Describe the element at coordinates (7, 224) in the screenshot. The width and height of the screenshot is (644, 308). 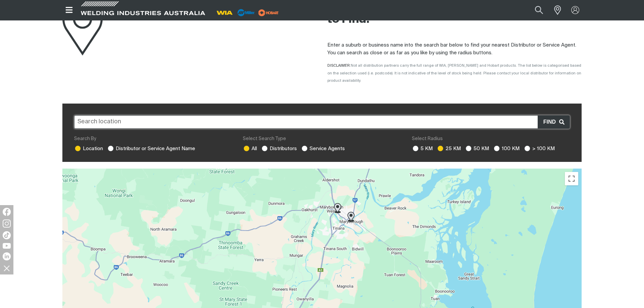
I see `img: Instagram` at that location.